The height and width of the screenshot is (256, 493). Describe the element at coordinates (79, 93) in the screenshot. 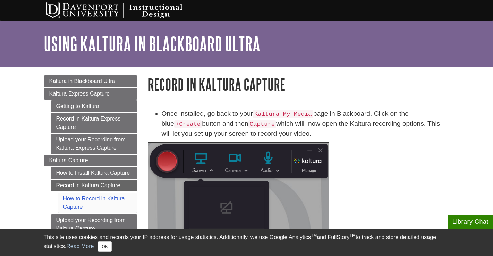

I see `span: Kaltura Express Capture` at that location.